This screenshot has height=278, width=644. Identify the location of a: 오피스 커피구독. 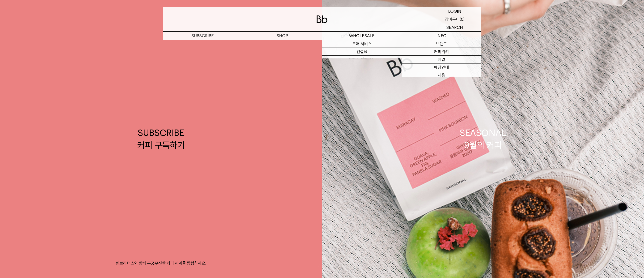
(362, 60).